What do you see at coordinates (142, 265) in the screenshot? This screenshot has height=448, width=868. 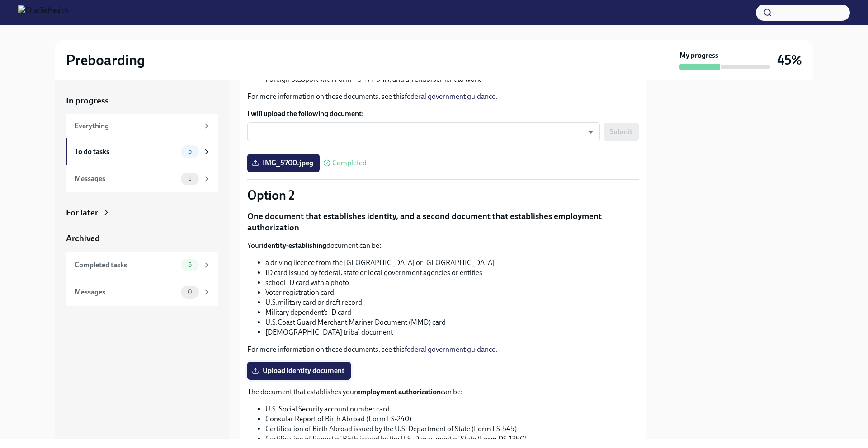 I see `a: Completed tasks5` at bounding box center [142, 265].